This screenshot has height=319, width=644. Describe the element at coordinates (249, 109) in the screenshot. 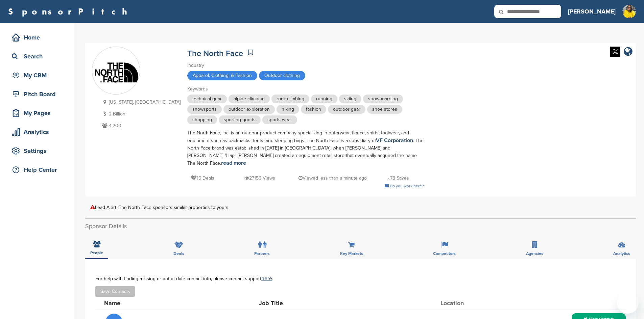

I see `span: outdoor exploration` at that location.